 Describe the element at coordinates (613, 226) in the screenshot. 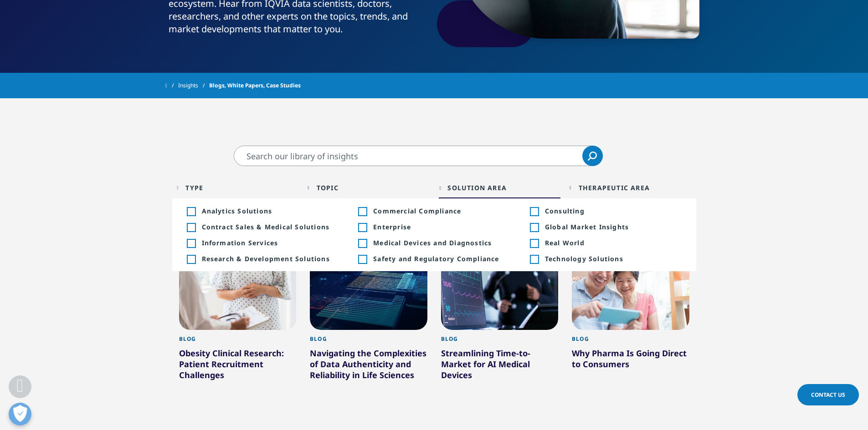

I see `span: Global Market Insights` at that location.